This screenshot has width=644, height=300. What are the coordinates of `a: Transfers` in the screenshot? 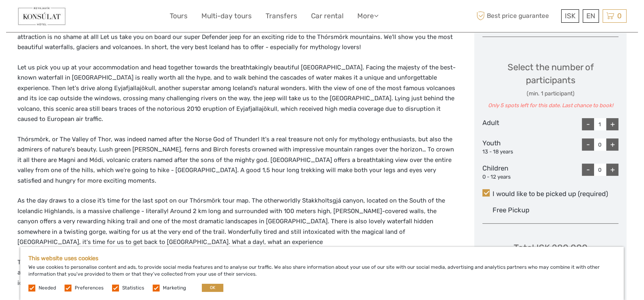 It's located at (281, 16).